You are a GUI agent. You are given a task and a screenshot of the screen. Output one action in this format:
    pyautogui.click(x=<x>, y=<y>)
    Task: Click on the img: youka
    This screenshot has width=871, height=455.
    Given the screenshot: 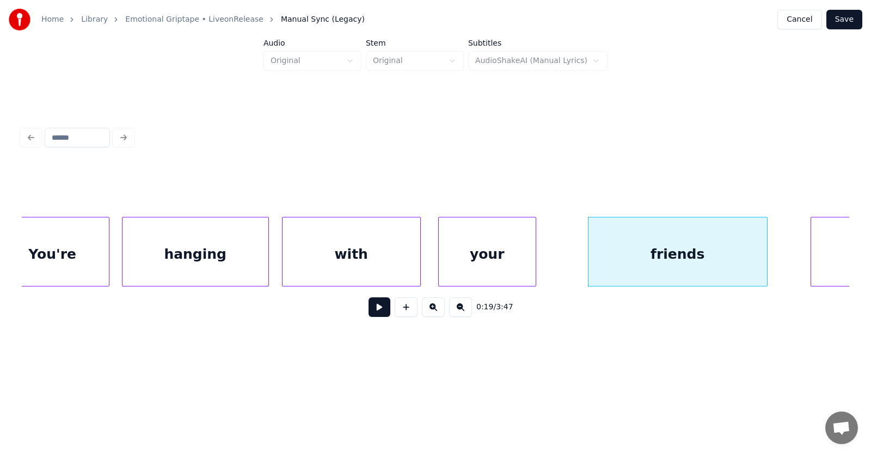 What is the action you would take?
    pyautogui.click(x=20, y=20)
    